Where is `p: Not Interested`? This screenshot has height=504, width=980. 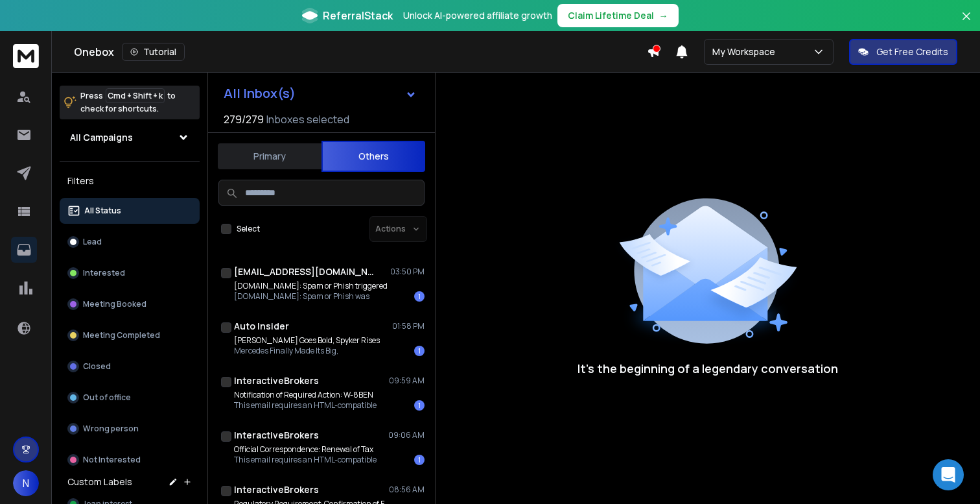
p: Not Interested is located at coordinates (112, 460).